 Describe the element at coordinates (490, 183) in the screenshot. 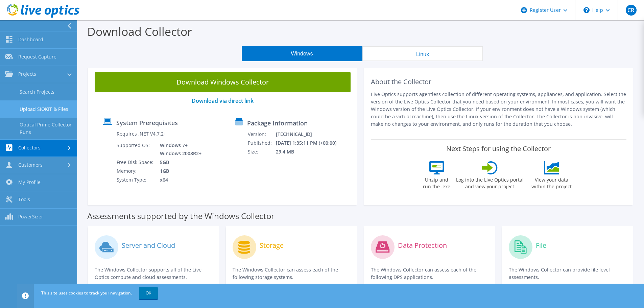

I see `label: Log into the Live Optics portal and view your project` at that location.